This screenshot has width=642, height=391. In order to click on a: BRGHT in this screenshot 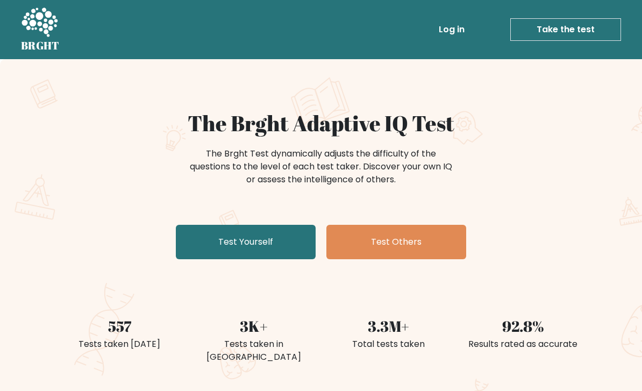, I will do `click(40, 30)`.